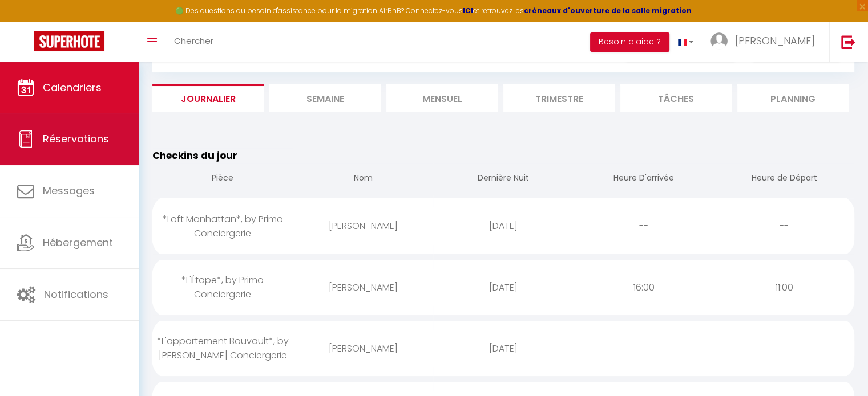 This screenshot has height=396, width=868. I want to click on th: Nom, so click(363, 179).